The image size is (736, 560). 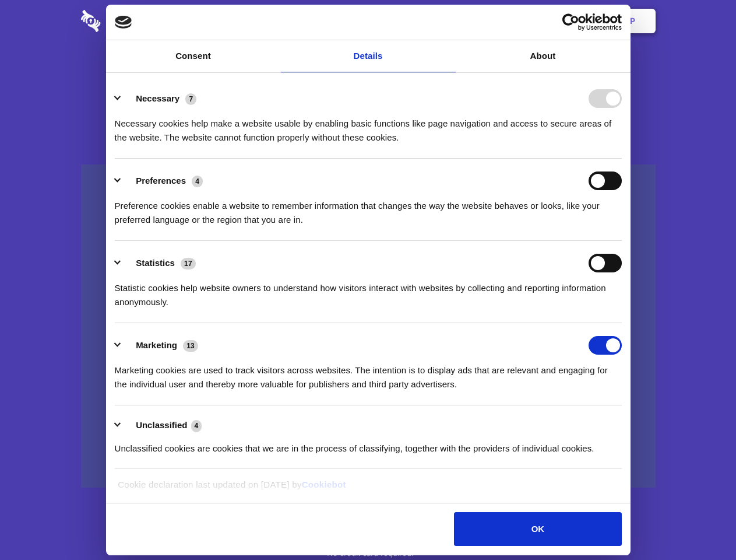 What do you see at coordinates (159, 98) in the screenshot?
I see `button: Necessary (7)` at bounding box center [159, 98].